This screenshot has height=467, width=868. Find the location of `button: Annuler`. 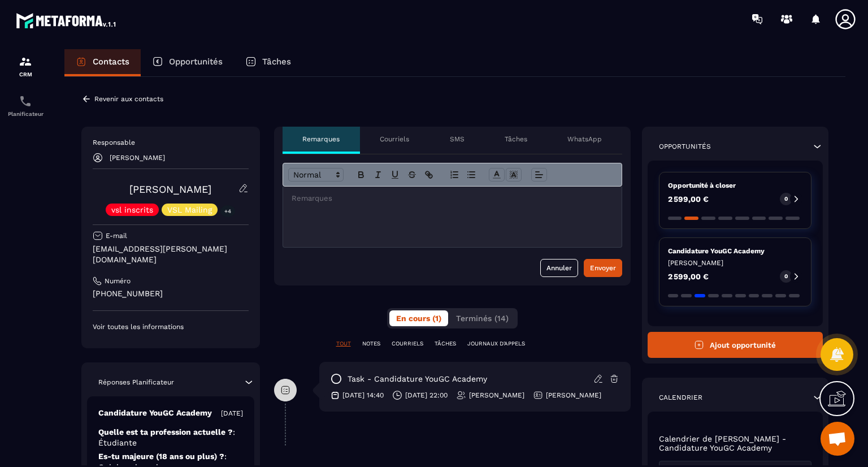

button: Annuler is located at coordinates (559, 268).